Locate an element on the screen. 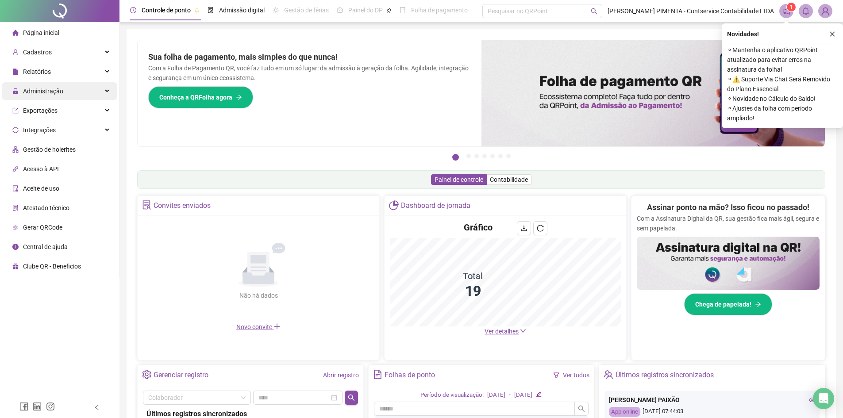  span: audit is located at coordinates (15, 189).